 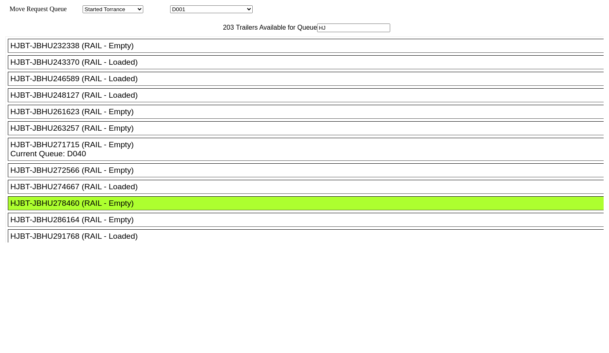 What do you see at coordinates (36, 9) in the screenshot?
I see `span: Move Request Queue` at bounding box center [36, 9].